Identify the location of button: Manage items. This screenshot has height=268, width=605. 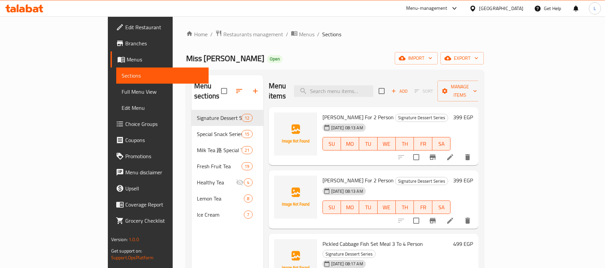
(460, 91).